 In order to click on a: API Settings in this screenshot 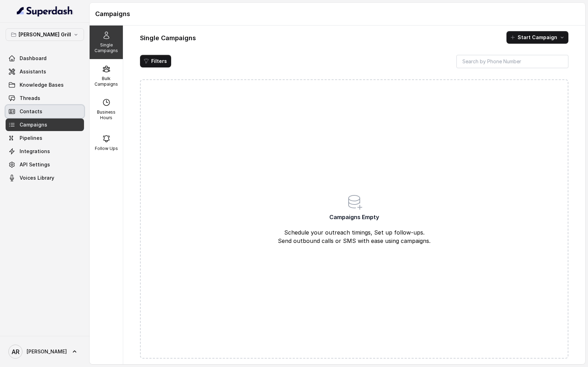, I will do `click(45, 165)`.